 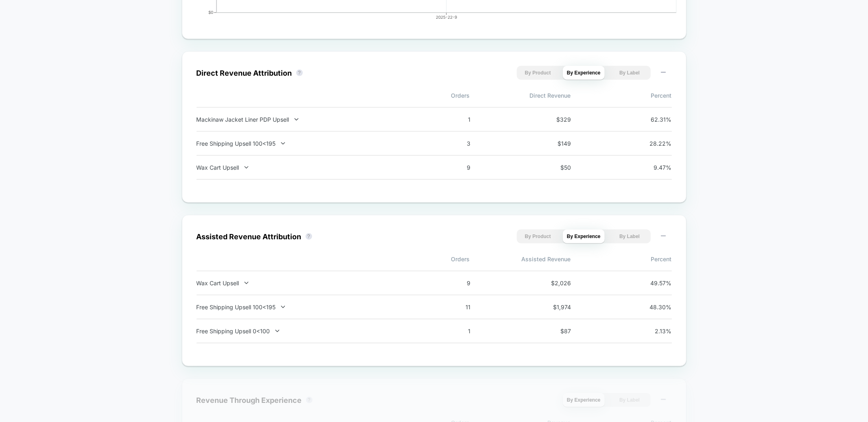 I want to click on tspan: 2025-22-9, so click(x=446, y=17).